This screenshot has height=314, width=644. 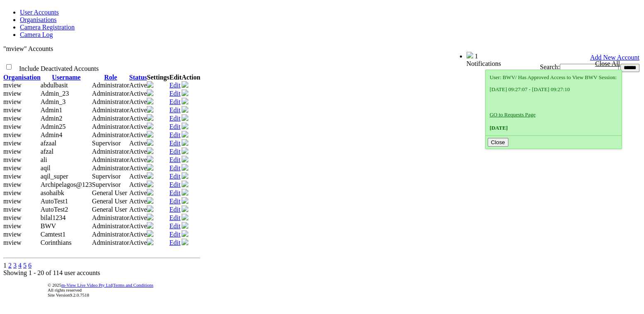 What do you see at coordinates (44, 159) in the screenshot?
I see `span: ali` at bounding box center [44, 159].